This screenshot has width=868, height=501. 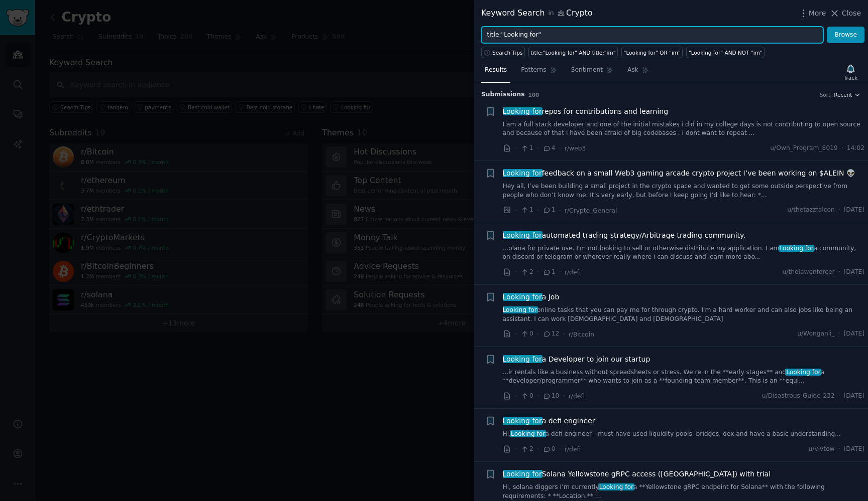 I want to click on a: Hi, solana diggers I’m currentlyLooking fora **Yellowstone gRPC endpoint for Solana** with the fo..., so click(x=684, y=492).